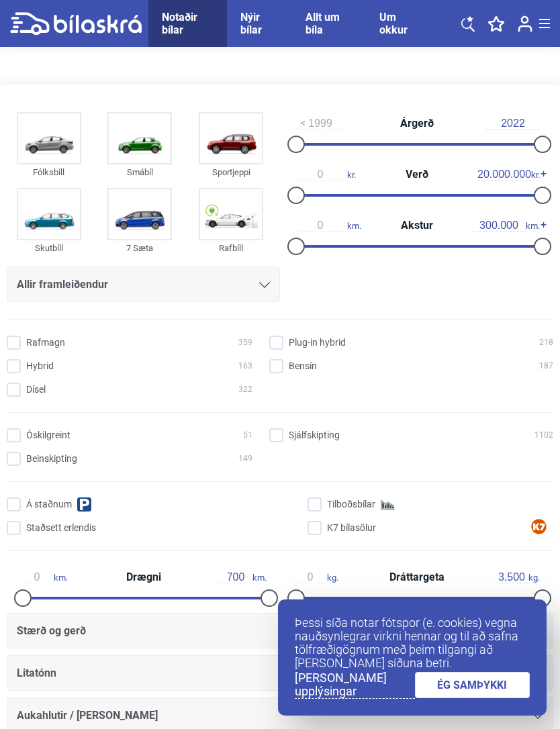 This screenshot has height=729, width=560. I want to click on span: Hybrid, so click(39, 366).